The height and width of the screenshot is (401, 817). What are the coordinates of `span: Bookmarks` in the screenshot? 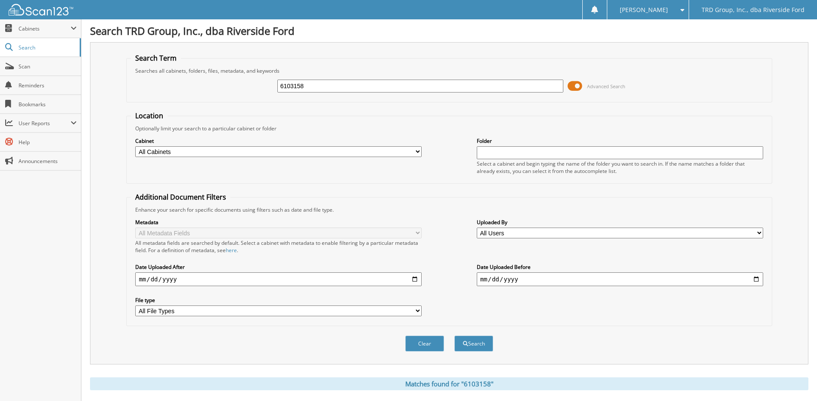 It's located at (47, 104).